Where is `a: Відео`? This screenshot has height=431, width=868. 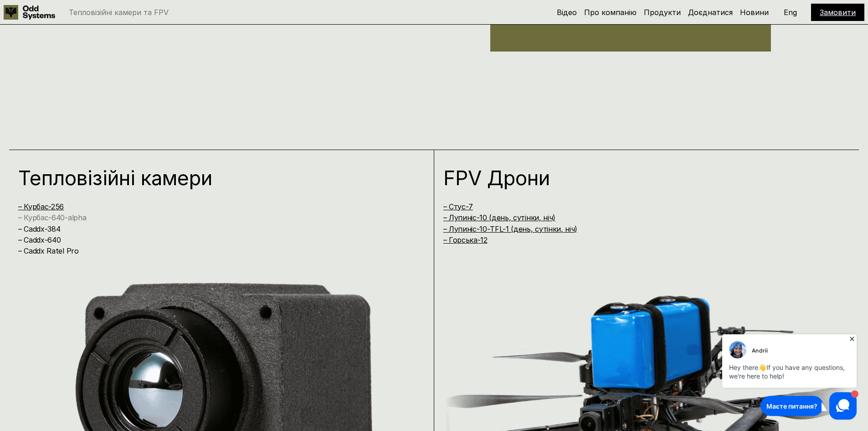
a: Відео is located at coordinates (566, 12).